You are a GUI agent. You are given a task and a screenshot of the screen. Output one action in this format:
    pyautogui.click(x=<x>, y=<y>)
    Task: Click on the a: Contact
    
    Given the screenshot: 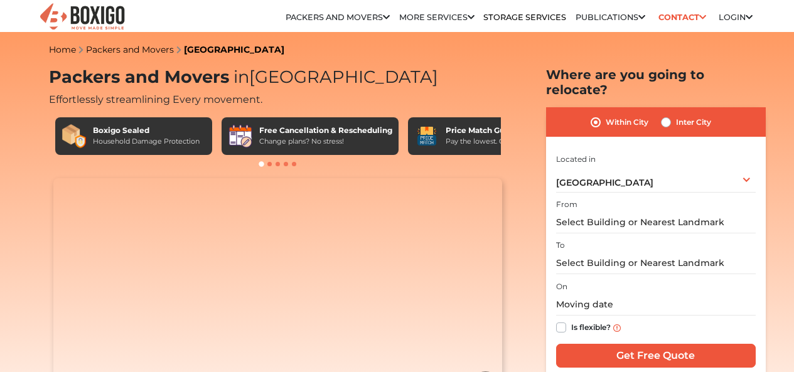 What is the action you would take?
    pyautogui.click(x=682, y=17)
    